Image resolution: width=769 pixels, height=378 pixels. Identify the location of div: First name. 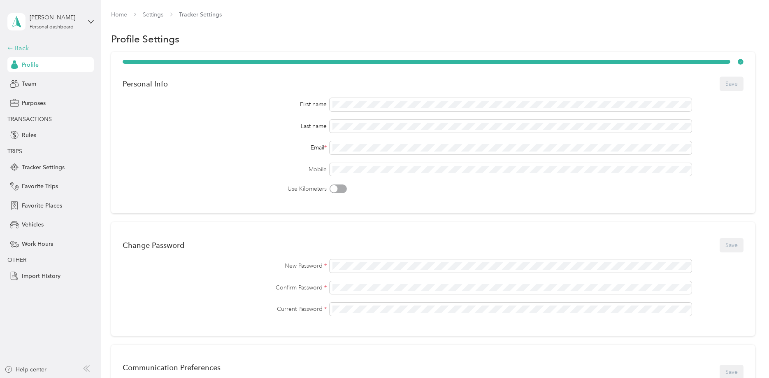
(225, 104).